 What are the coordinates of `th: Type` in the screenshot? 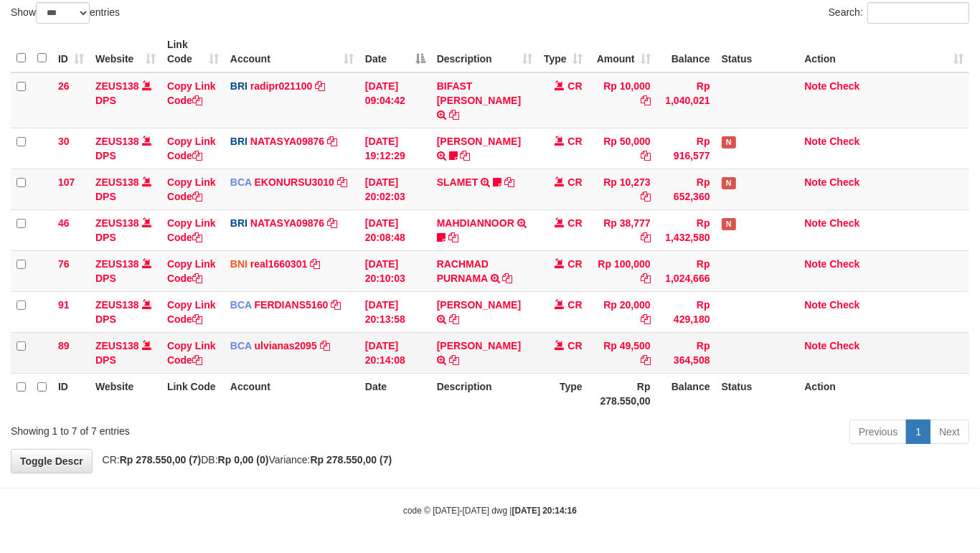 It's located at (564, 393).